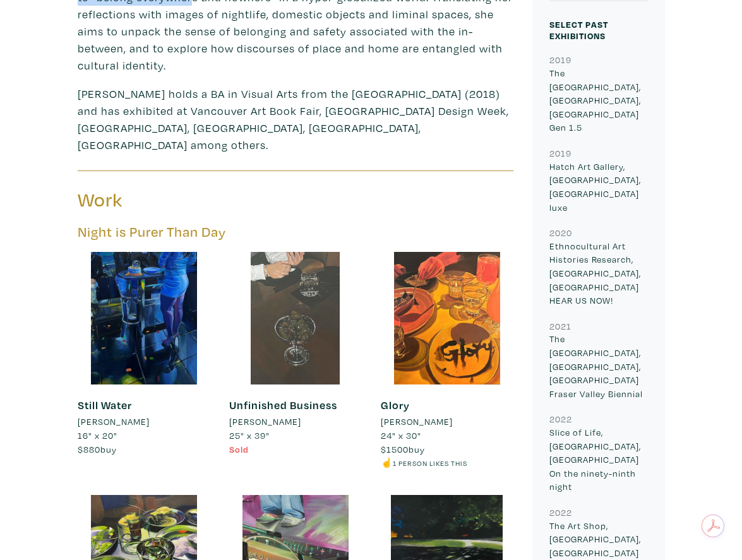 This screenshot has width=742, height=560. What do you see at coordinates (430, 463) in the screenshot?
I see `small: 1 person likes this` at bounding box center [430, 463].